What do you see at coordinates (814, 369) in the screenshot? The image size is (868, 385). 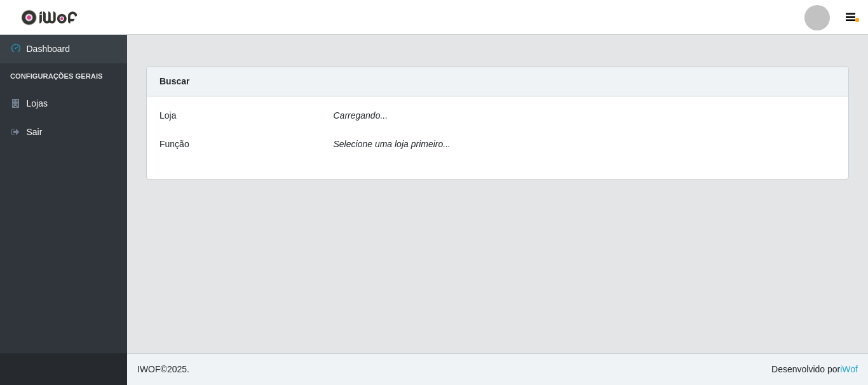 I see `span: Desenvolvido por` at bounding box center [814, 369].